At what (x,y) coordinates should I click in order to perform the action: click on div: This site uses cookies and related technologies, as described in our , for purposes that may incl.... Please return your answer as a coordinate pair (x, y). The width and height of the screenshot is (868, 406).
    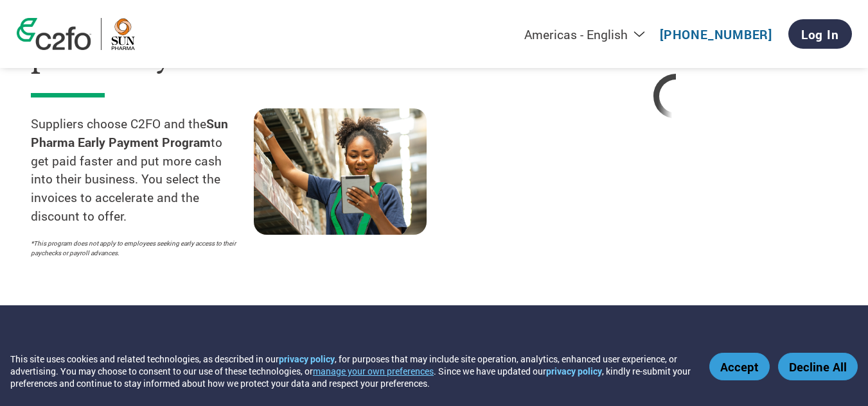
    Looking at the image, I should click on (350, 371).